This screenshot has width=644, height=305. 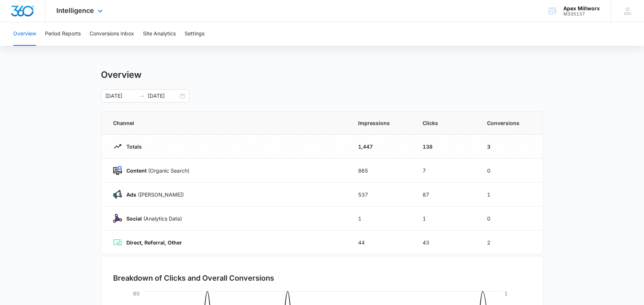 I want to click on div: account name, so click(x=581, y=8).